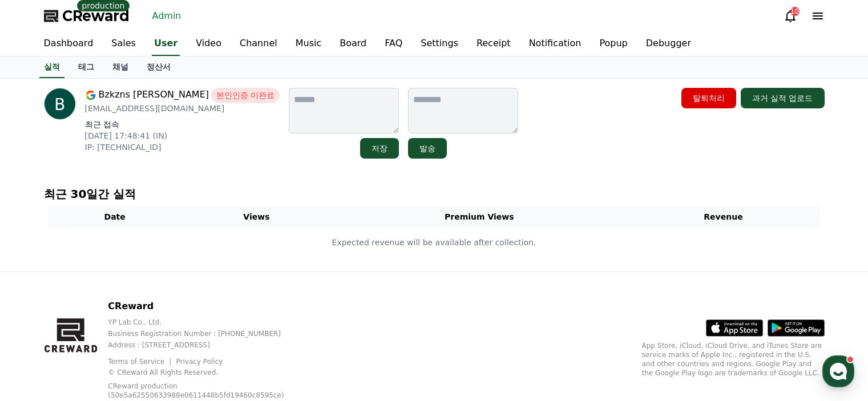  What do you see at coordinates (709, 98) in the screenshot?
I see `button: 탈퇴처리` at bounding box center [709, 98].